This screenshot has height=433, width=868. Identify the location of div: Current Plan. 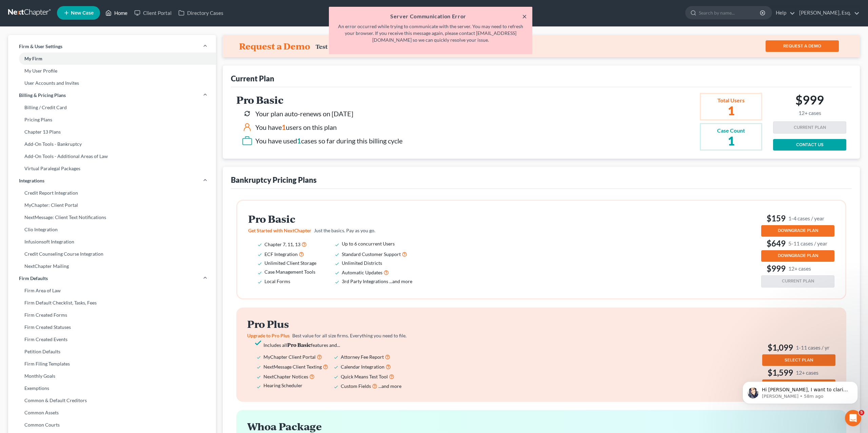
(252, 79).